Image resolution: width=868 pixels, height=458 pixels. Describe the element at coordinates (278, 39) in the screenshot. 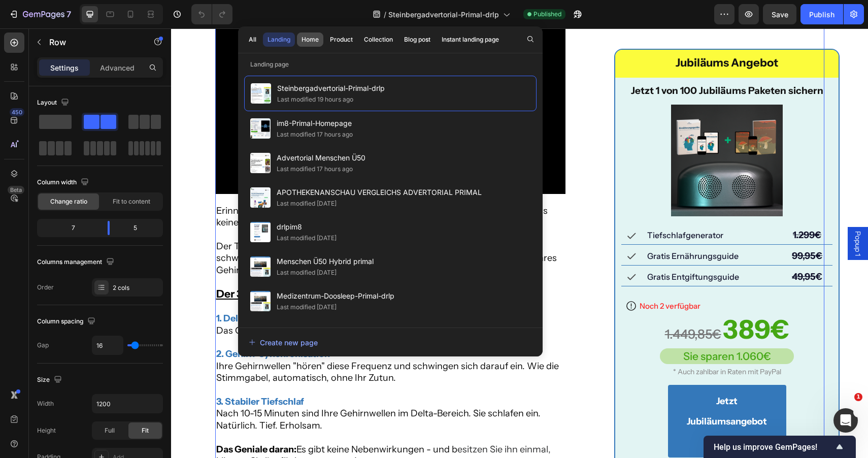

I see `button: Landing` at that location.